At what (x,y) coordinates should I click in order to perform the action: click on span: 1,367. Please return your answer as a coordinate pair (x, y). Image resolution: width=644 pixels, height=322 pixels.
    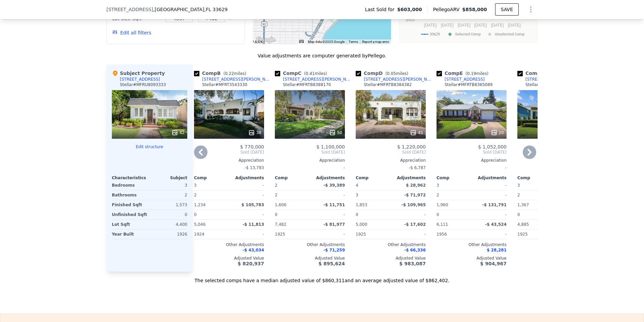
    Looking at the image, I should click on (523, 204).